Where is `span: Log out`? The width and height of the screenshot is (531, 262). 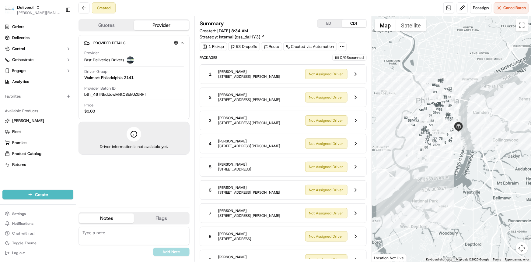
span: Log out is located at coordinates (18, 252).